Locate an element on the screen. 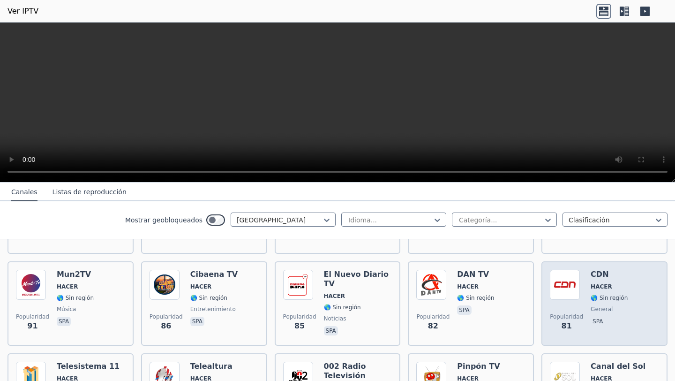  font: Listas de reproducción is located at coordinates (90, 192).